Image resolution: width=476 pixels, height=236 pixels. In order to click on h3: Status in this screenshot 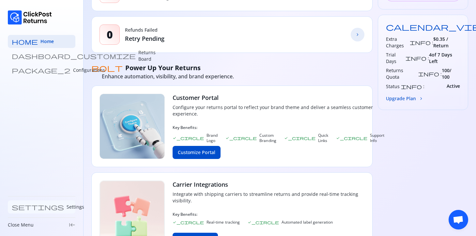, I will do `click(392, 86)`.